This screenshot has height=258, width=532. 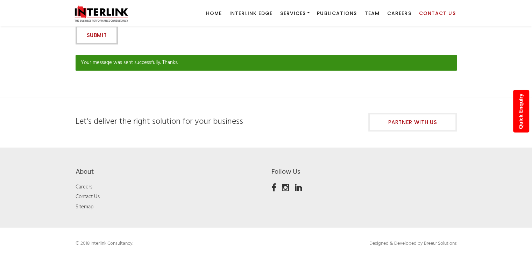 What do you see at coordinates (151, 244) in the screenshot?
I see `p: © 2018 Interlink Consultancy.` at bounding box center [151, 244].